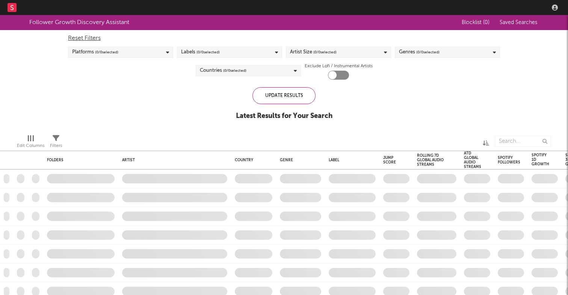 The image size is (568, 295). I want to click on span: ( 0 ), so click(486, 23).